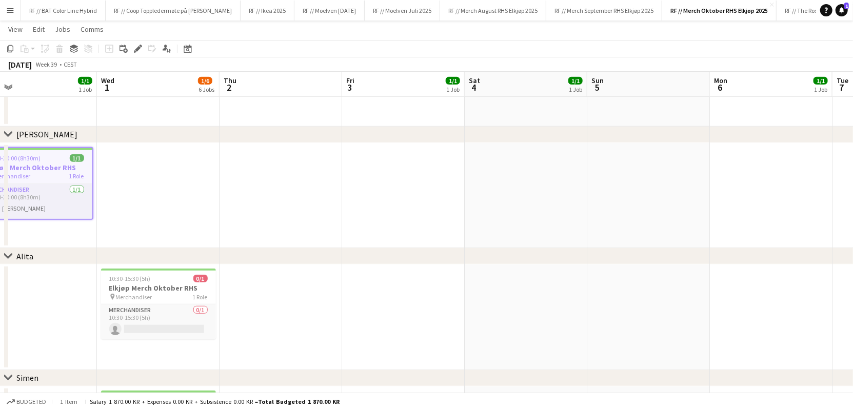 This screenshot has height=410, width=853. Describe the element at coordinates (92, 29) in the screenshot. I see `span: Comms` at that location.